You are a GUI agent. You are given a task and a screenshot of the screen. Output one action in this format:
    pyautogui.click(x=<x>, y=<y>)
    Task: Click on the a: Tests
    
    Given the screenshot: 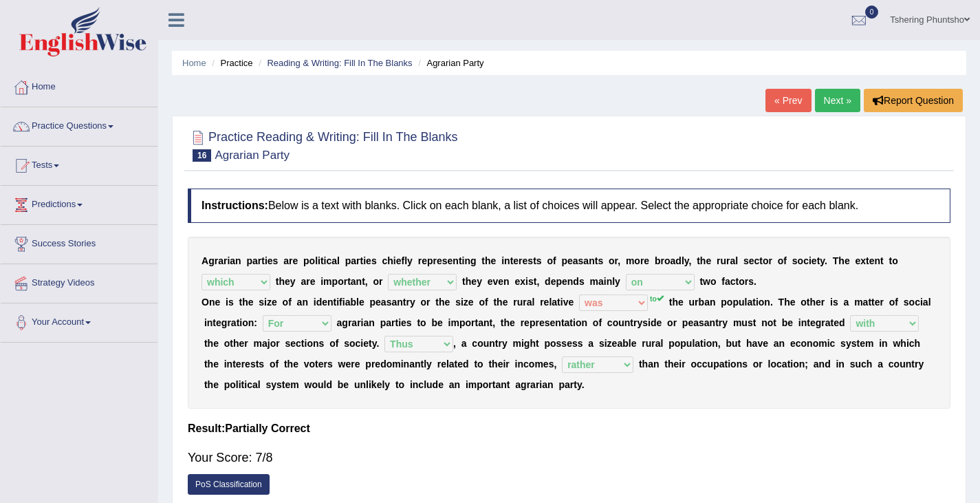 What is the action you would take?
    pyautogui.click(x=79, y=164)
    